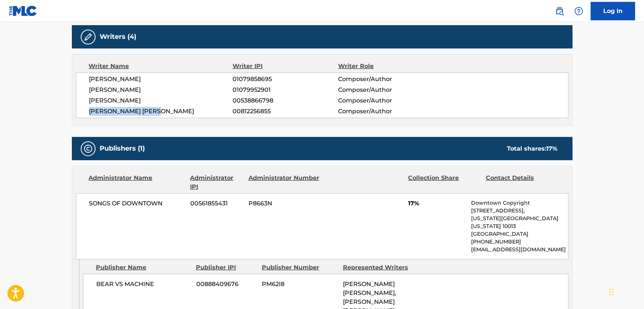 This screenshot has width=644, height=309. What do you see at coordinates (386, 67) in the screenshot?
I see `div: Writer Role` at bounding box center [386, 67].